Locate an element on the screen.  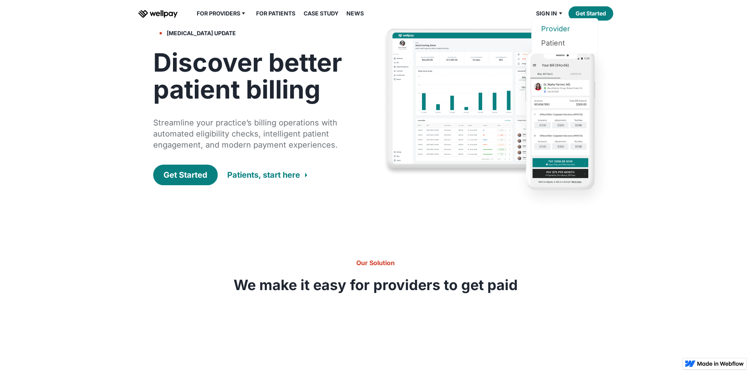
a: Provider is located at coordinates (565, 29).